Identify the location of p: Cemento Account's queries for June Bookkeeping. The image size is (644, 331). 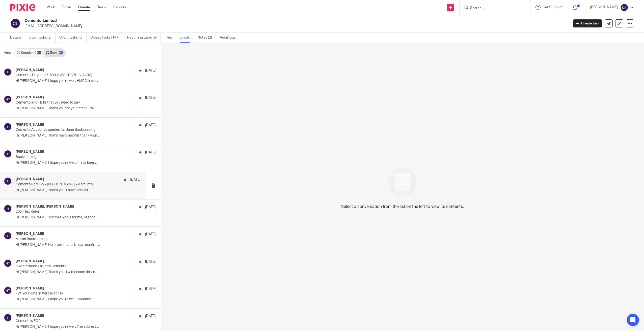
(72, 130).